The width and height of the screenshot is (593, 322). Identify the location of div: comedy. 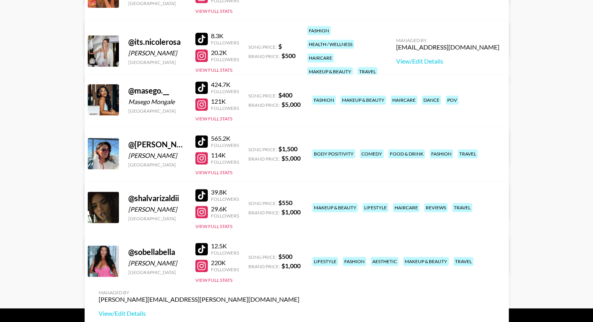
(371, 154).